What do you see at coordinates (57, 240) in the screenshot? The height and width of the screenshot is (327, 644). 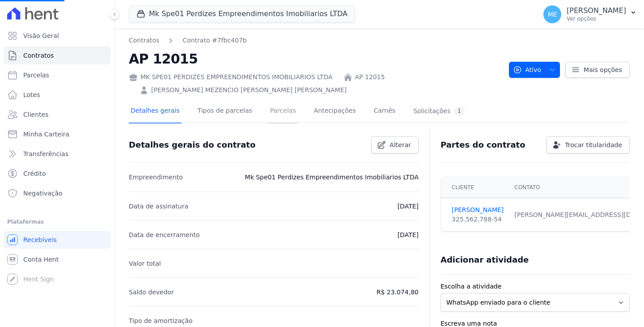 I see `a: Recebíveis` at bounding box center [57, 240].